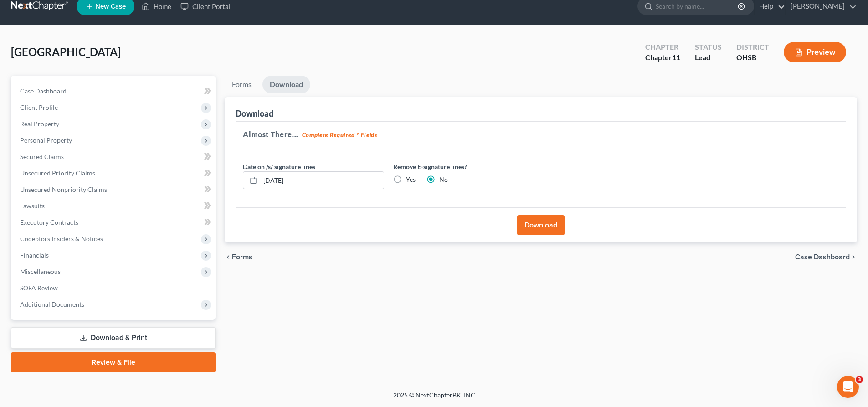 This screenshot has width=868, height=407. What do you see at coordinates (709, 58) in the screenshot?
I see `div: Lead` at bounding box center [709, 58].